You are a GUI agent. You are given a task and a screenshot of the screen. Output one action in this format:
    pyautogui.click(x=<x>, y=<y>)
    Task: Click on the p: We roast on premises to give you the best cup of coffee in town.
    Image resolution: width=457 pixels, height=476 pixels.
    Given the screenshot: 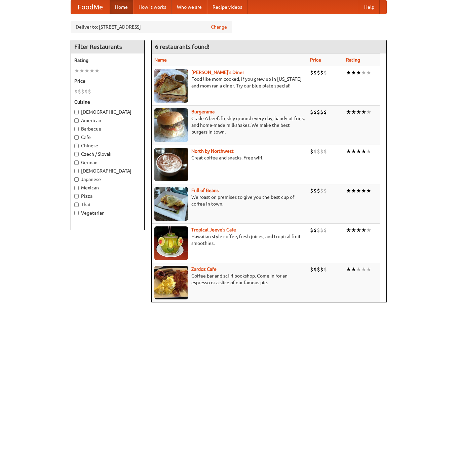 What is the action you would take?
    pyautogui.click(x=229, y=201)
    